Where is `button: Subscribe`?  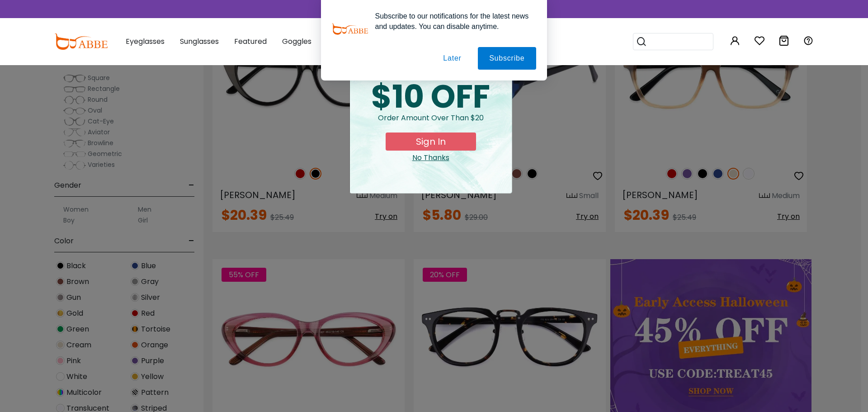
button: Subscribe is located at coordinates (507, 59).